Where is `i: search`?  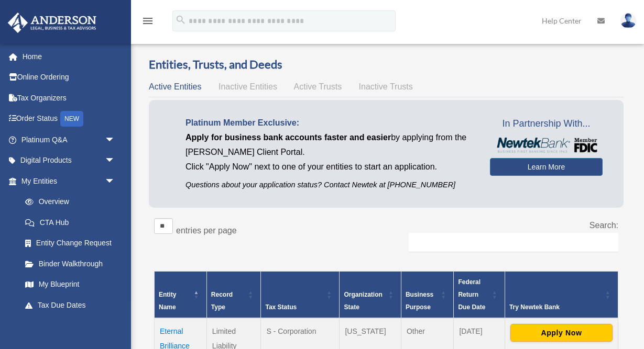
i: search is located at coordinates (181, 20).